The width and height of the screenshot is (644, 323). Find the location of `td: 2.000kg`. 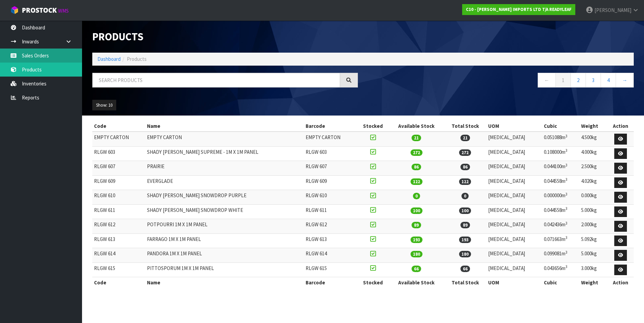

td: 2.000kg is located at coordinates (594, 226).